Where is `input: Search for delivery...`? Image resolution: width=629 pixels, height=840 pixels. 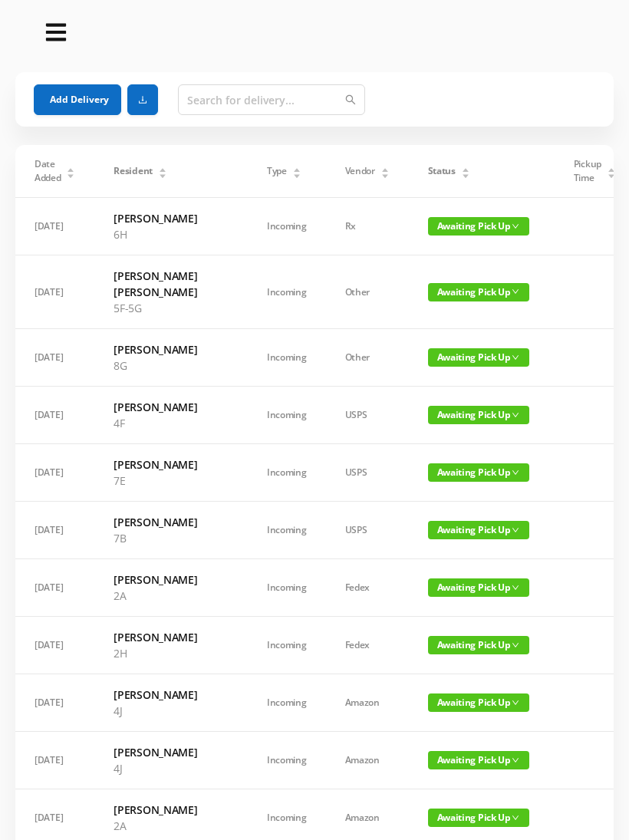
input: Search for delivery... is located at coordinates (271, 100).